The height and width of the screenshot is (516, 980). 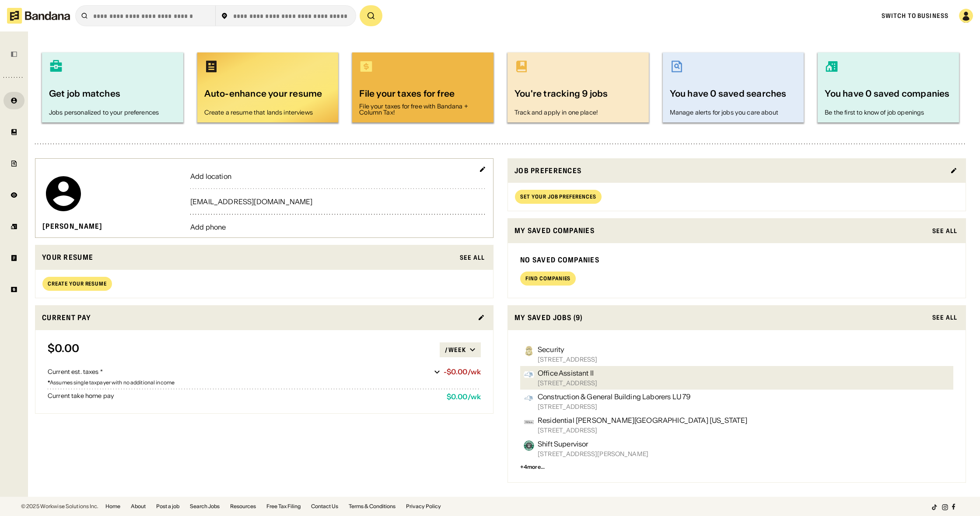 What do you see at coordinates (167, 506) in the screenshot?
I see `a: Post a job` at bounding box center [167, 506].